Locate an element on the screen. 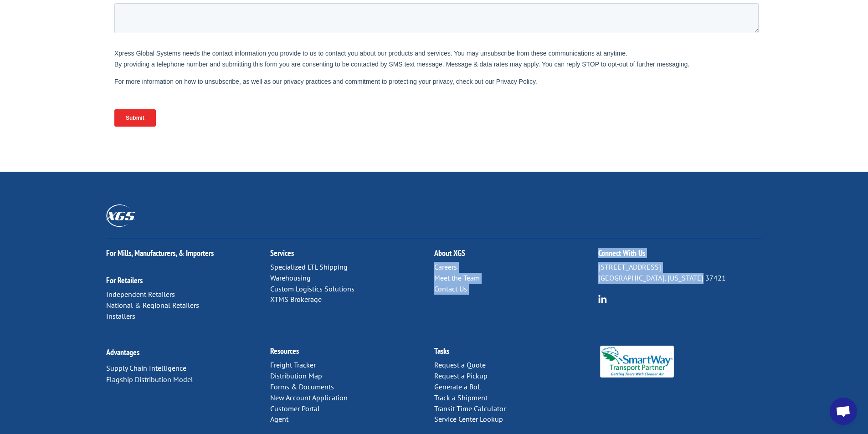 This screenshot has height=434, width=868. a: Agent is located at coordinates (279, 419).